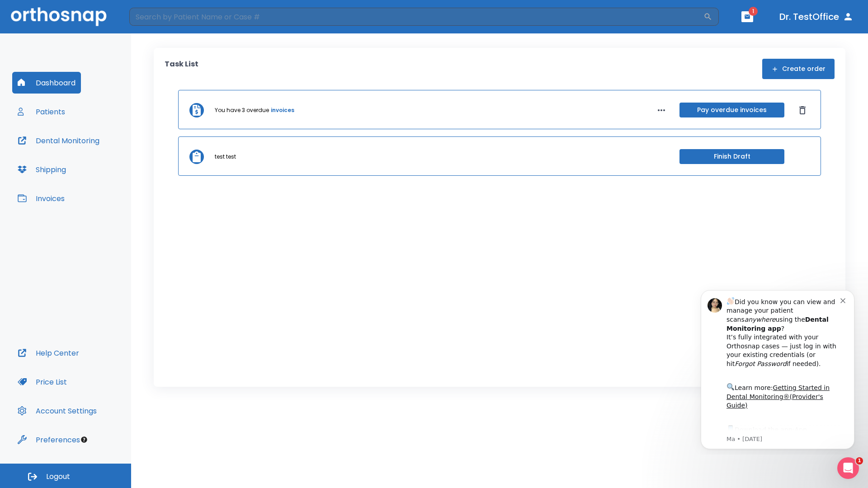  Describe the element at coordinates (96, 82) in the screenshot. I see `div: Message content` at that location.